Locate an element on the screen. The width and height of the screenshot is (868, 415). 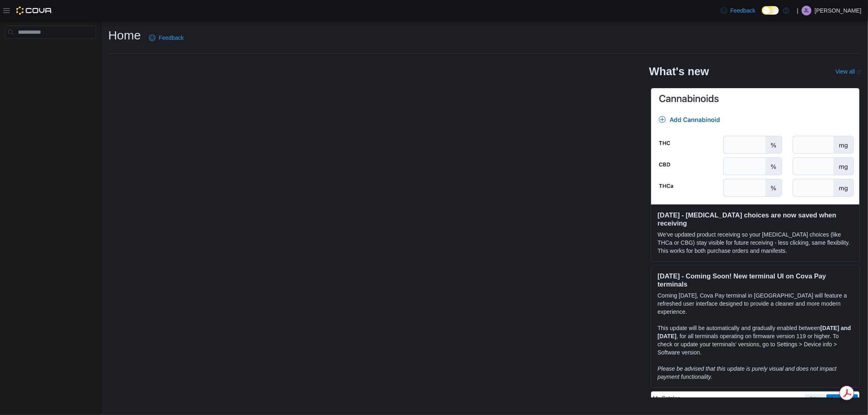
span: Dark Mode is located at coordinates (761, 15).